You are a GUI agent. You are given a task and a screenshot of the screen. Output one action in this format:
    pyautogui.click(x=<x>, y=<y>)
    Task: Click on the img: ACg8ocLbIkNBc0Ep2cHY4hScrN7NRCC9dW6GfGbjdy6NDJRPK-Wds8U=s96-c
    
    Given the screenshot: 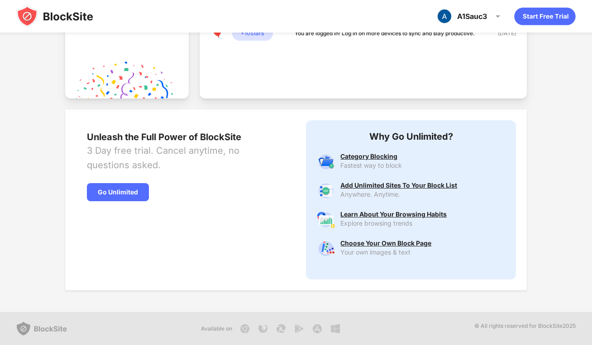 What is the action you would take?
    pyautogui.click(x=444, y=16)
    